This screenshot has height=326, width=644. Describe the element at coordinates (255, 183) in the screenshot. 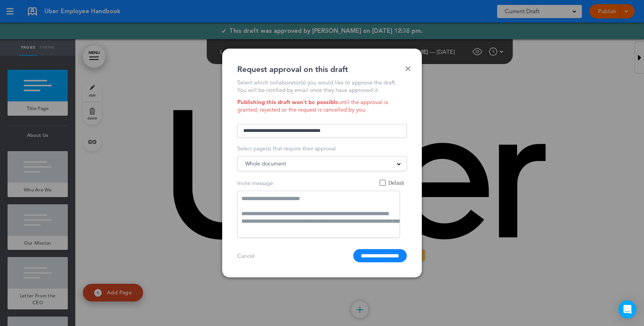

I see `span: Invite message` at that location.